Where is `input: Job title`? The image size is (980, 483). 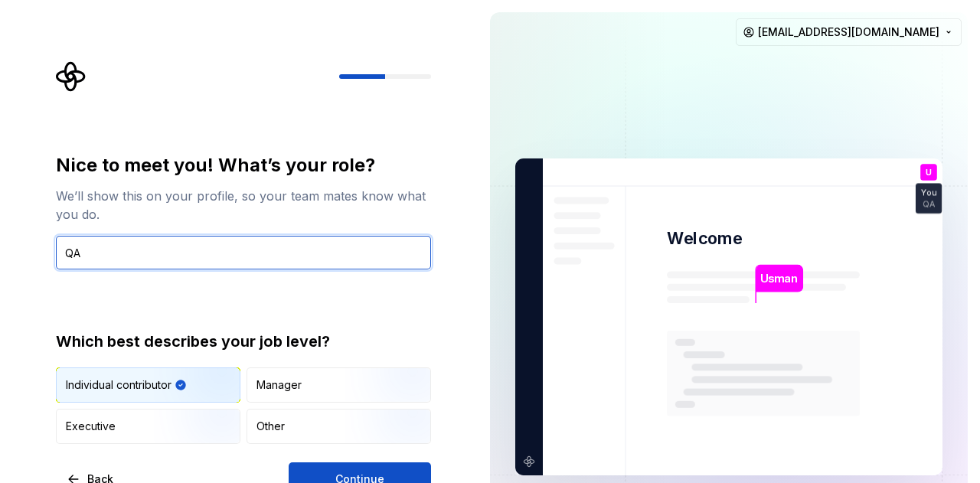
input: Job title is located at coordinates (244, 252).